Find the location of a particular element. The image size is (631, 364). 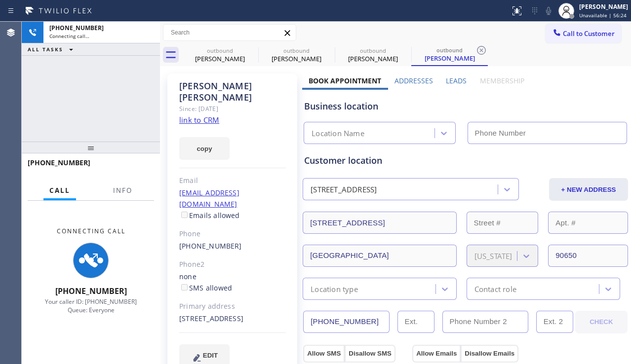

input: City is located at coordinates (379, 256).